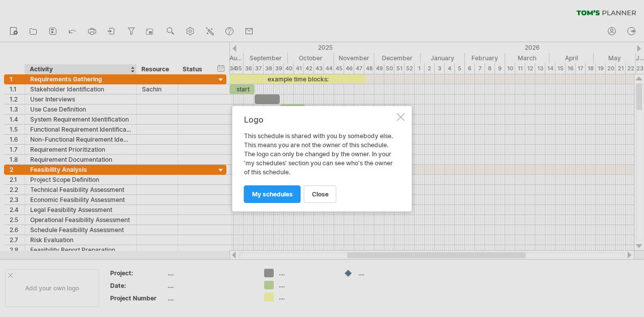  I want to click on div: Logo, so click(320, 120).